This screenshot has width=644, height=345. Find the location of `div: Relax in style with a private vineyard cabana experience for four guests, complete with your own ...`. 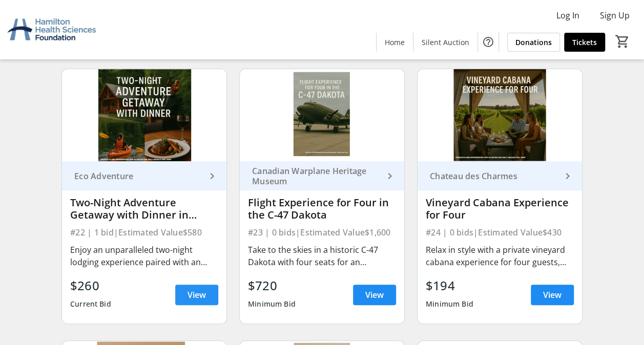

div: Relax in style with a private vineyard cabana experience for four guests, complete with your own ... is located at coordinates (499, 256).